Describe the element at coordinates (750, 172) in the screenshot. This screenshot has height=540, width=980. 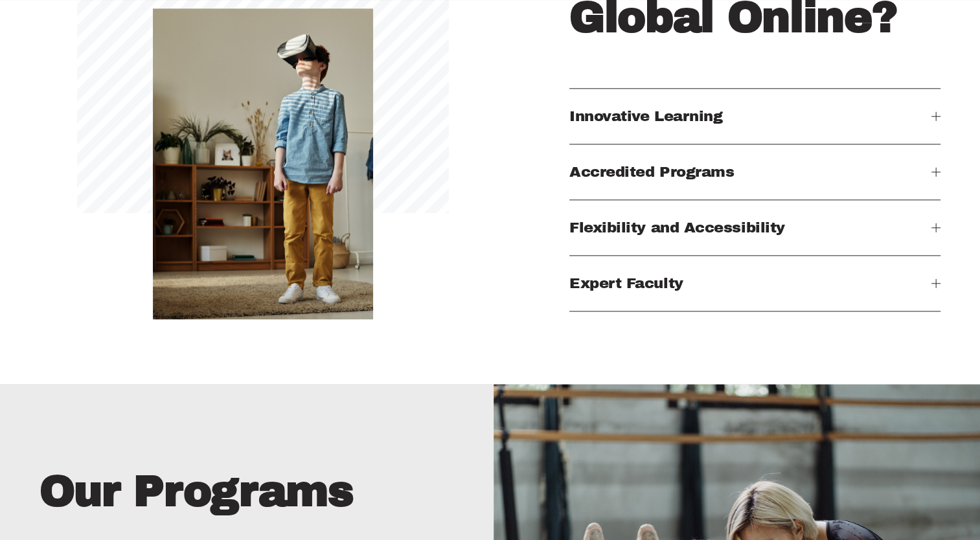
I see `span: Accredited Programs` at that location.